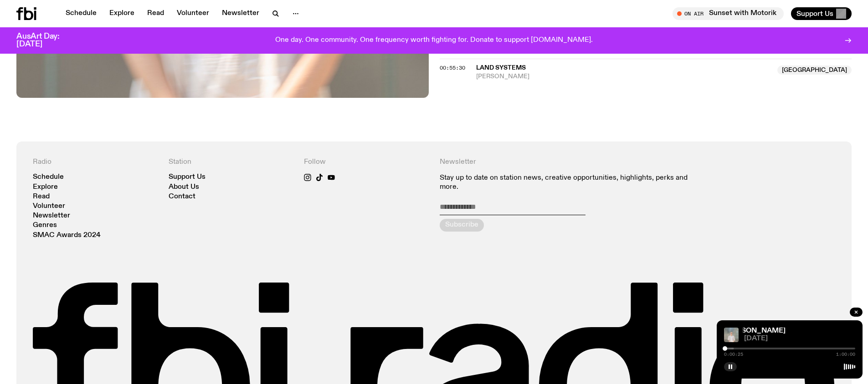 This screenshot has width=868, height=384. What do you see at coordinates (44, 225) in the screenshot?
I see `a: Genres` at bounding box center [44, 225].